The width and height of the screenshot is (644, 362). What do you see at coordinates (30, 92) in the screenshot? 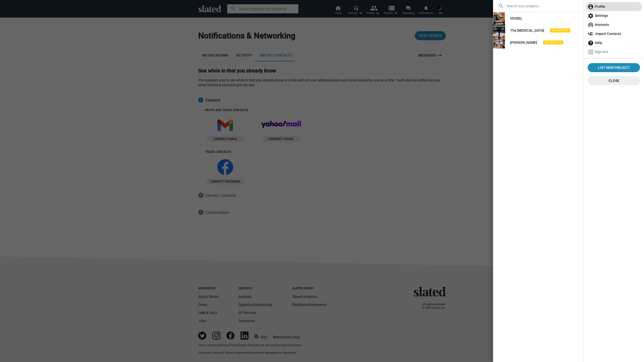
I see `span: smile reaction` at bounding box center [30, 92].